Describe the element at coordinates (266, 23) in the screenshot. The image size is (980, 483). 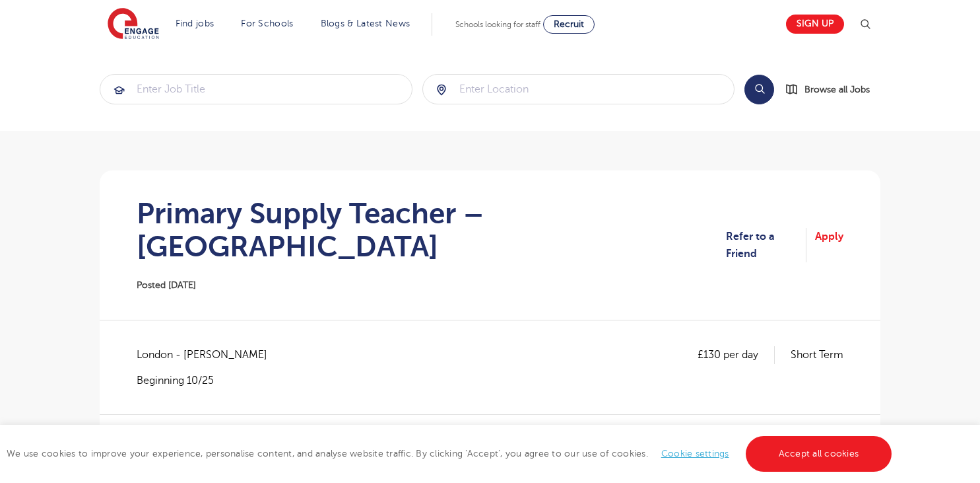
I see `a: For Schools` at that location.